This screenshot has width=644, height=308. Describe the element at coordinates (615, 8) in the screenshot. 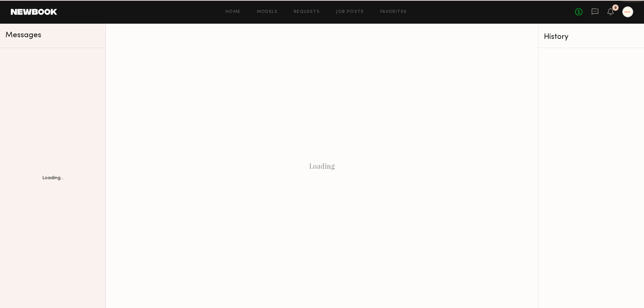

I see `div: 9` at that location.